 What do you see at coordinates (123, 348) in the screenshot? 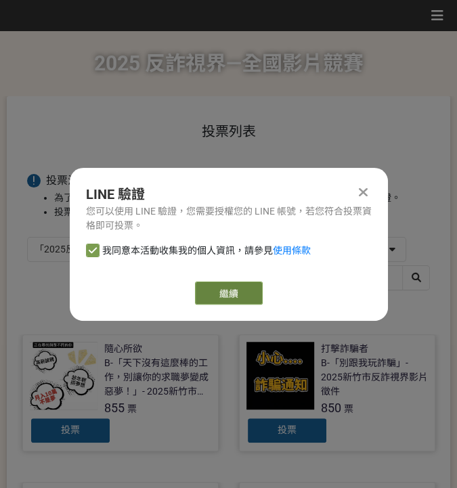
I see `div: 隨心所欲` at bounding box center [123, 348].